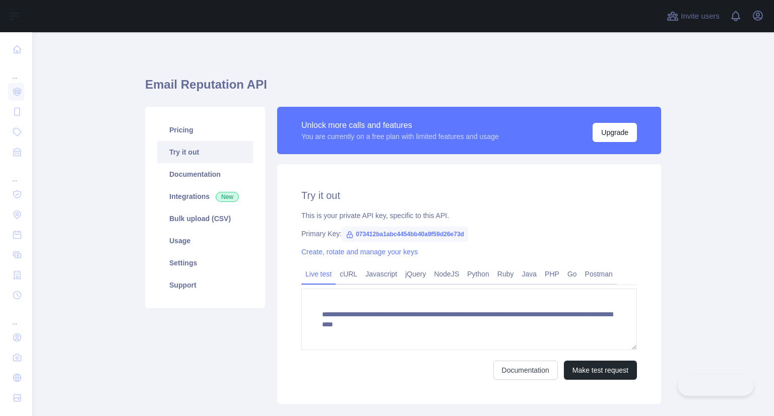 The image size is (774, 416). I want to click on span: 073412ba1abc4454bb40a9f59d26e73d, so click(405, 234).